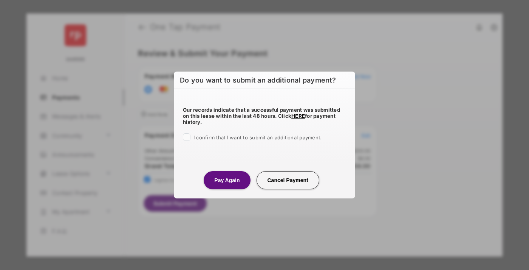 This screenshot has height=270, width=529. Describe the element at coordinates (265, 80) in the screenshot. I see `h2: Do you want to submit an additional payment?` at that location.